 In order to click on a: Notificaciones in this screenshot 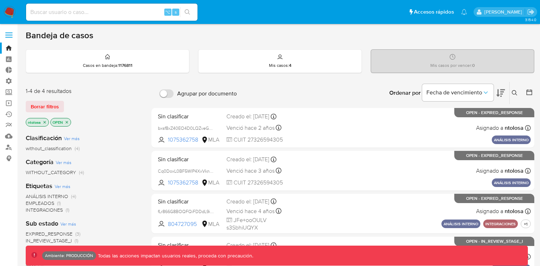, I will do `click(464, 12)`.